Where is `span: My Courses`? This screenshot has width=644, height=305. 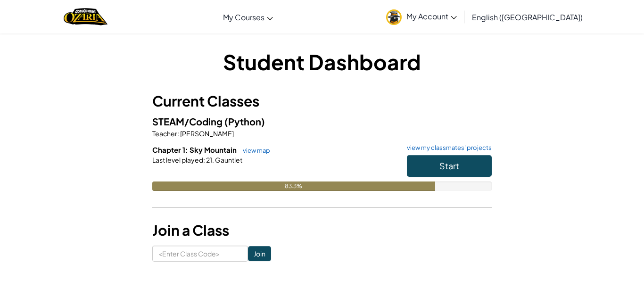 span: My Courses is located at coordinates (244, 17).